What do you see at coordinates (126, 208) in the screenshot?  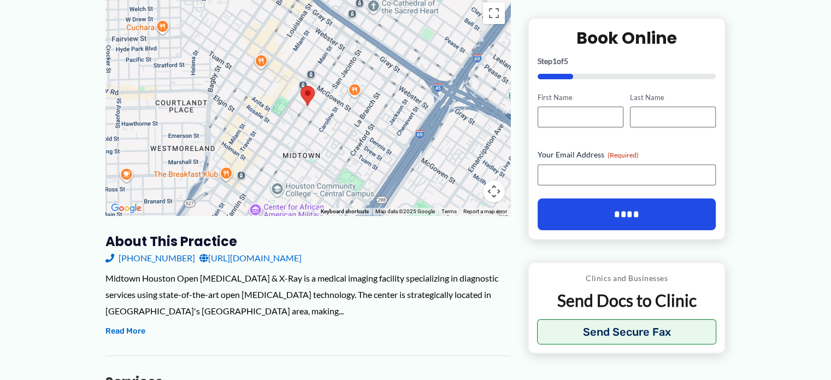 I see `a: Open this area in Google Maps (opens a new window)` at bounding box center [126, 208].